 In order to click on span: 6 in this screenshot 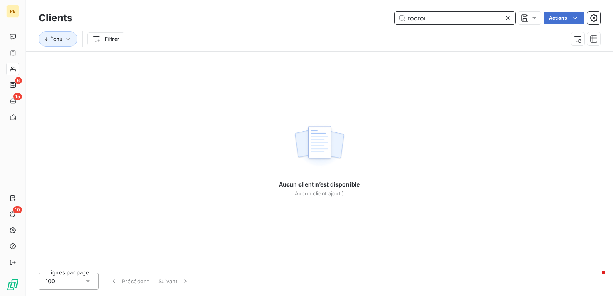, I will do `click(18, 81)`.